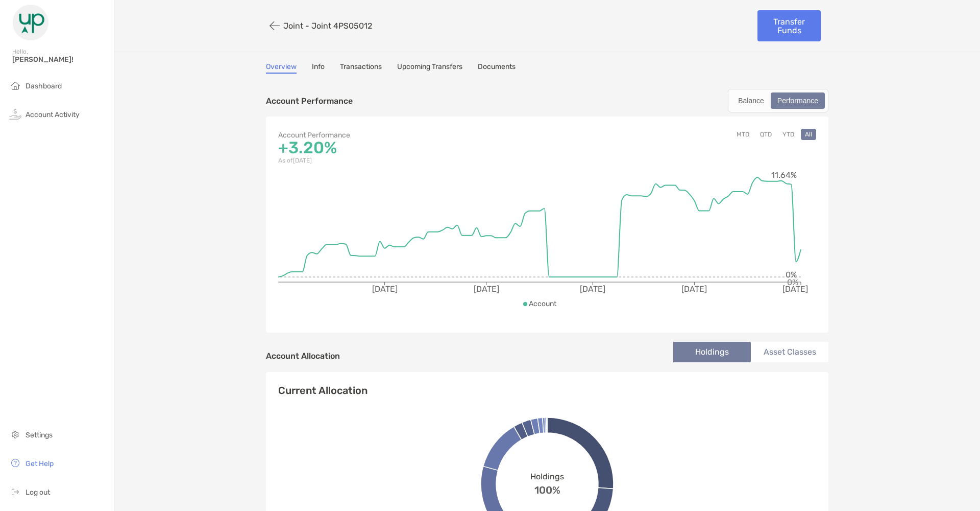  I want to click on span: Dashboard, so click(43, 86).